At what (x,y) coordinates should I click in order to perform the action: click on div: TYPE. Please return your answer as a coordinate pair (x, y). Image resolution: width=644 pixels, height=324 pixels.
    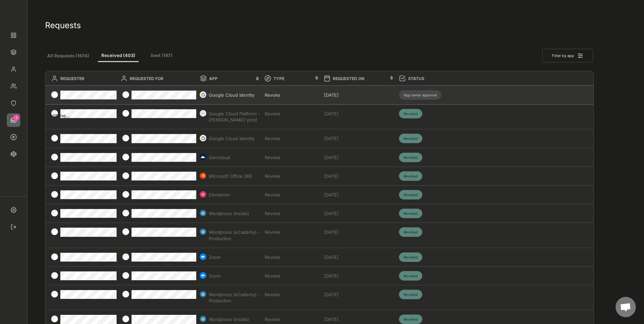
    Looking at the image, I should click on (293, 79).